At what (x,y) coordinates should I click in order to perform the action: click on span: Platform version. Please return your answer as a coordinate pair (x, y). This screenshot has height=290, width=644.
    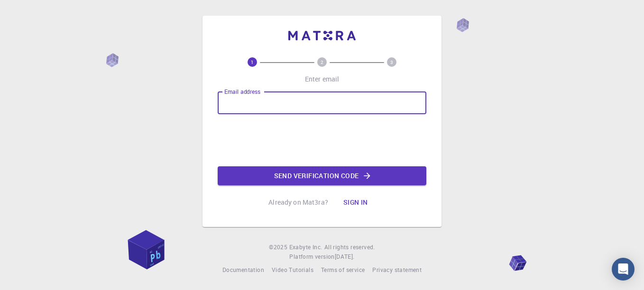
    Looking at the image, I should click on (312, 257).